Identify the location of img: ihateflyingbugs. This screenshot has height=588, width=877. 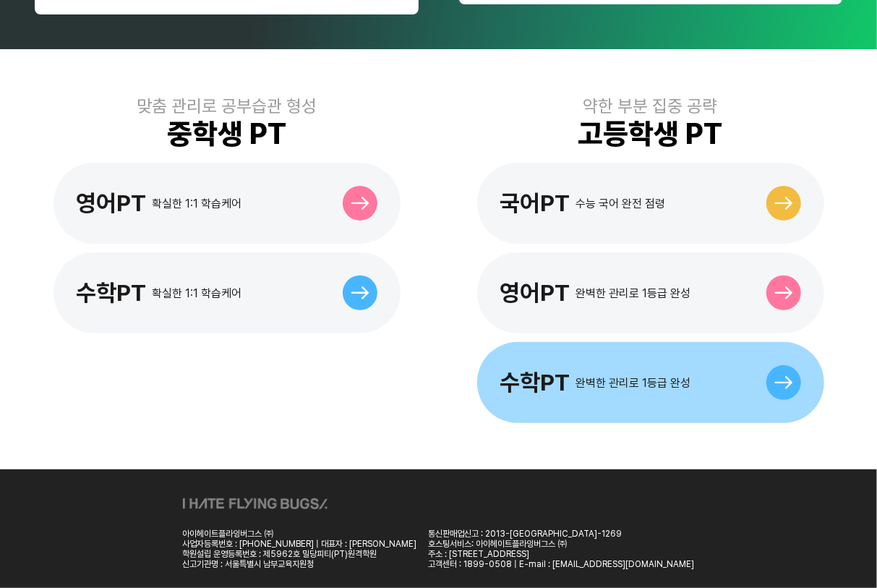
(255, 504).